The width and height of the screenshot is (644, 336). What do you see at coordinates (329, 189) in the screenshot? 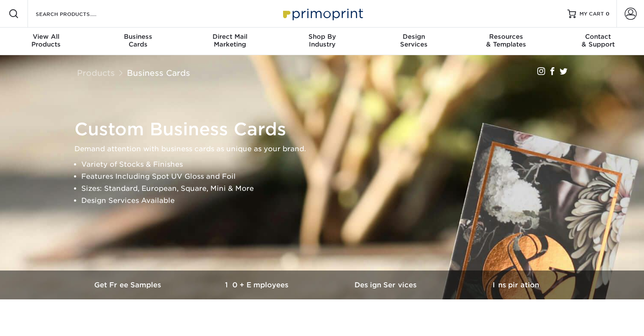
I see `li: Sizes: Standard, European, Square, Mini & More` at bounding box center [329, 189].